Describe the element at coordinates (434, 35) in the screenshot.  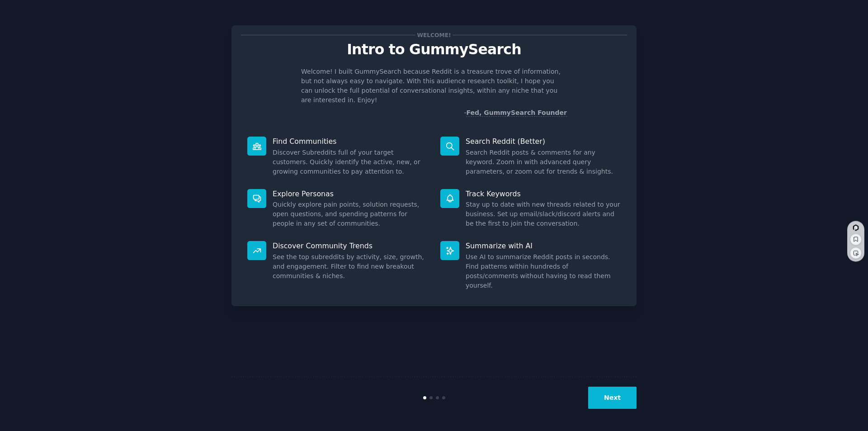
I see `span: Welcome!` at that location.